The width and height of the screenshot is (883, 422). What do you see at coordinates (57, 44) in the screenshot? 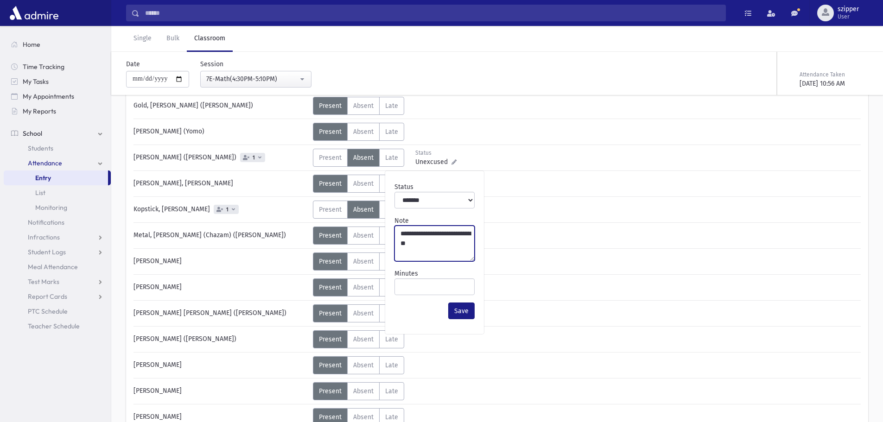
I see `a: Home` at bounding box center [57, 44].